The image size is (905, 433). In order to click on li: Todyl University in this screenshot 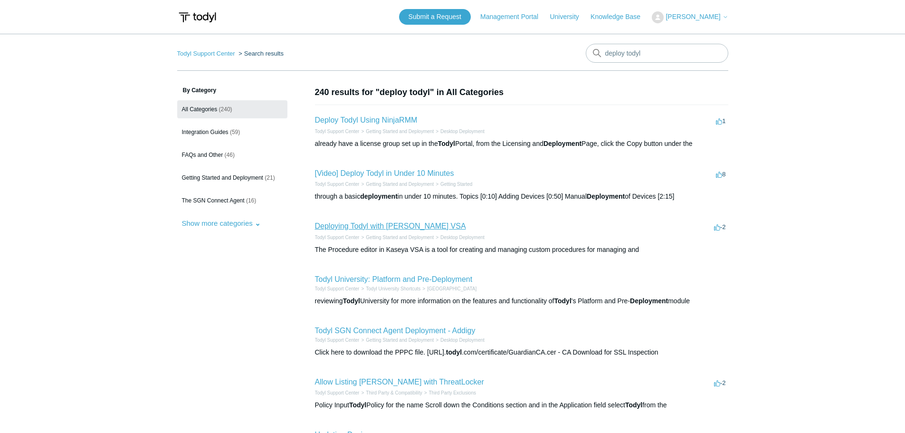, I will do `click(448, 288)`.